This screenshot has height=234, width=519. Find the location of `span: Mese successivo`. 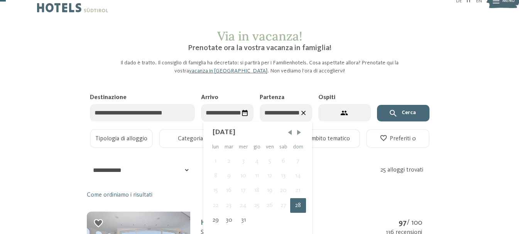

span: Mese successivo is located at coordinates (299, 132).